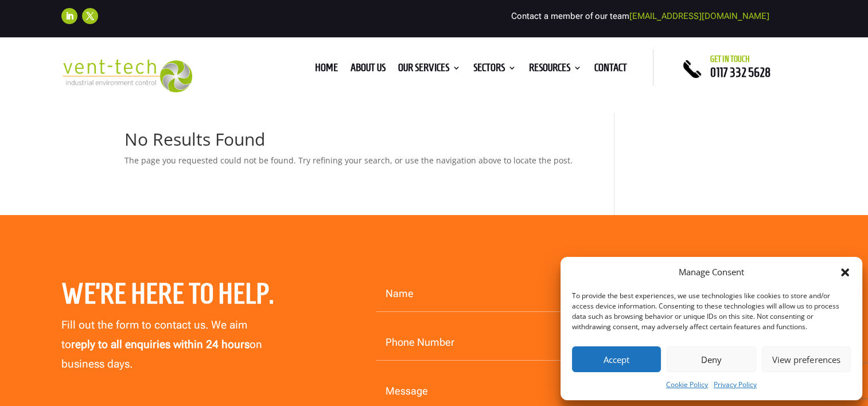  What do you see at coordinates (160, 344) in the screenshot?
I see `strong: reply to all enquiries within 24 hours` at bounding box center [160, 344].